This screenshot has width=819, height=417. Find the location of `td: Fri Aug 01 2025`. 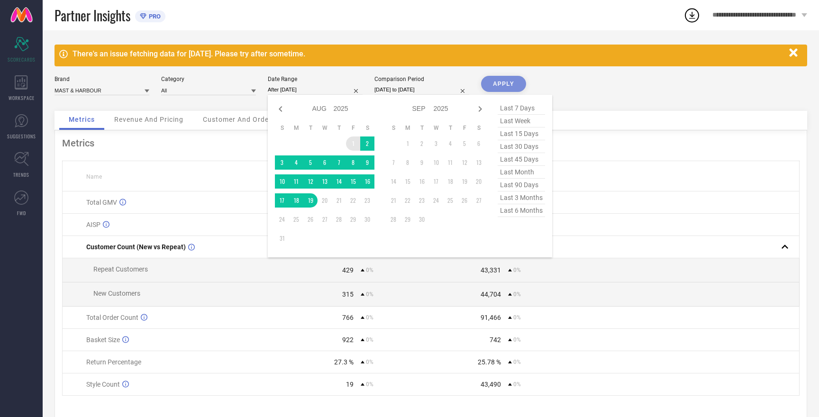

td: Fri Aug 01 2025 is located at coordinates (353, 144).